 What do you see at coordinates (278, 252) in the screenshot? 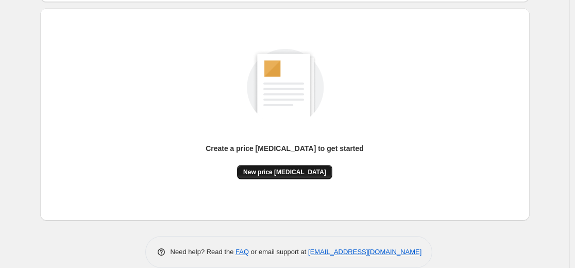
I see `span: or email support at` at bounding box center [278, 252].